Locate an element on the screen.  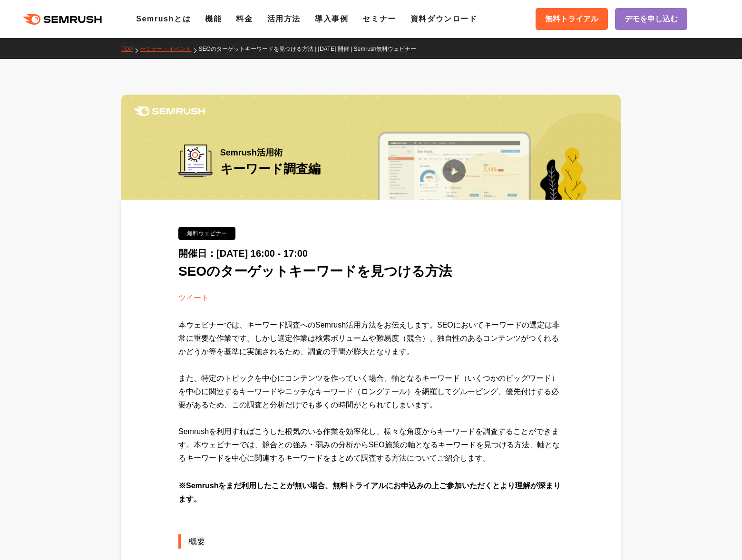
span: デモを申し込む is located at coordinates (651, 19).